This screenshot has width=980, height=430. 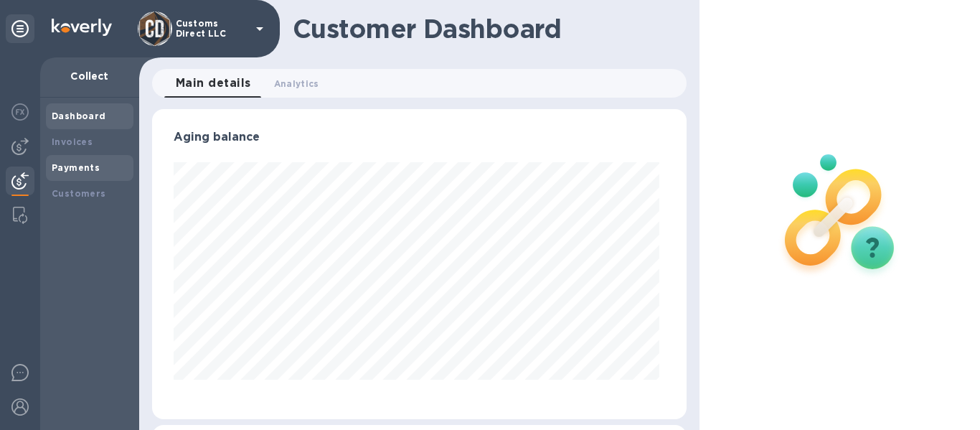 I want to click on span: Analytics, so click(x=296, y=83).